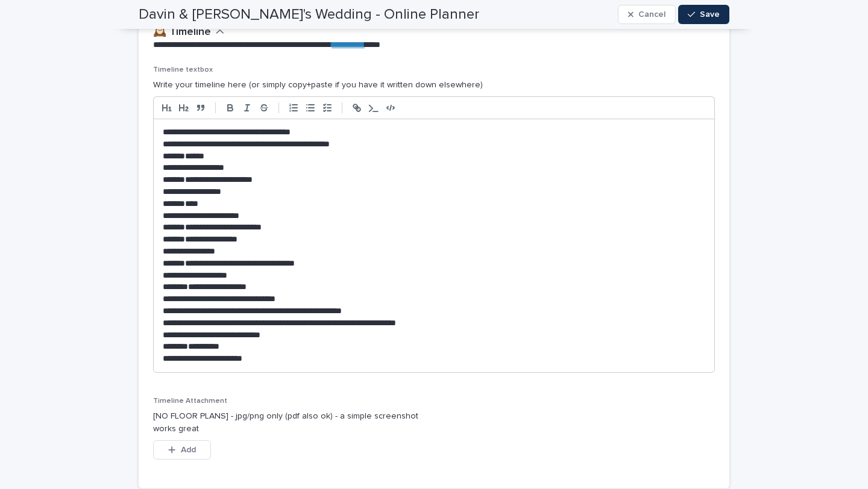 Image resolution: width=868 pixels, height=489 pixels. Describe the element at coordinates (188, 450) in the screenshot. I see `span: Add` at that location.